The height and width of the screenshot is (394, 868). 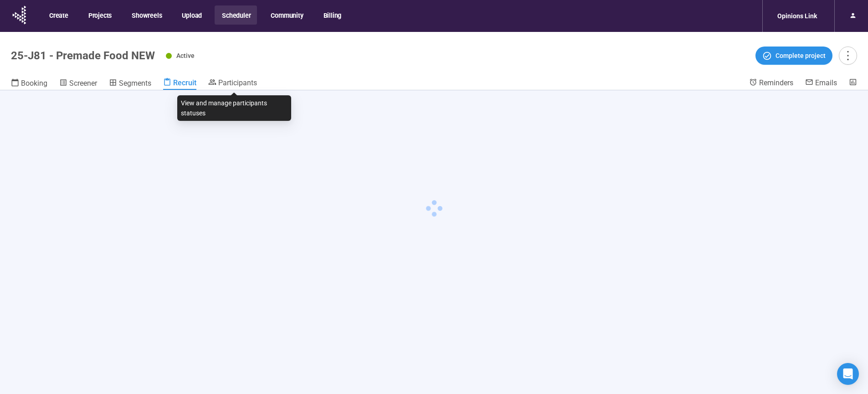 I want to click on button: Community, so click(x=286, y=15).